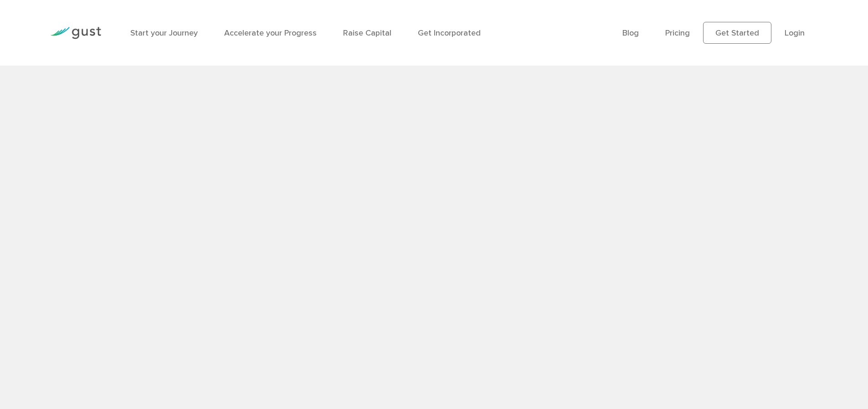 The image size is (868, 409). Describe the element at coordinates (737, 32) in the screenshot. I see `a: Get Started` at that location.